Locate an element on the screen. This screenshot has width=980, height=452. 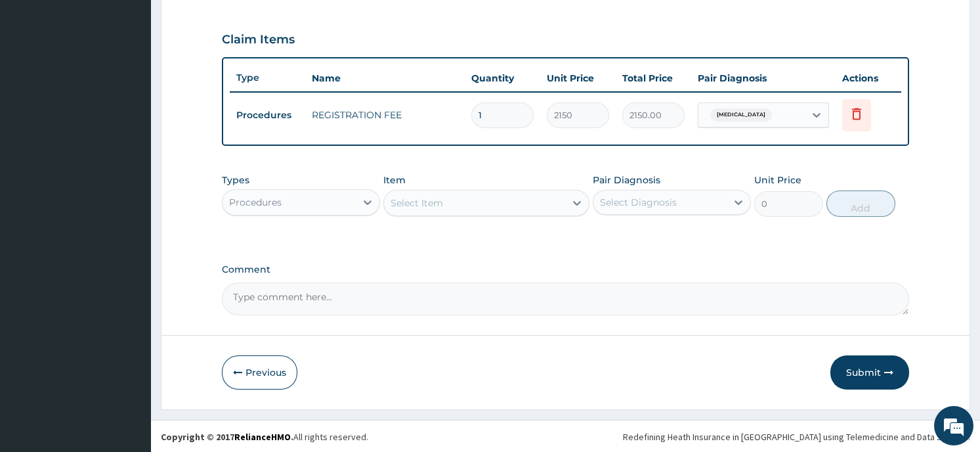
th: Type is located at coordinates (267, 78).